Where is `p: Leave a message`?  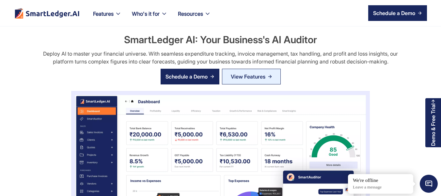 p: Leave a message is located at coordinates (381, 187).